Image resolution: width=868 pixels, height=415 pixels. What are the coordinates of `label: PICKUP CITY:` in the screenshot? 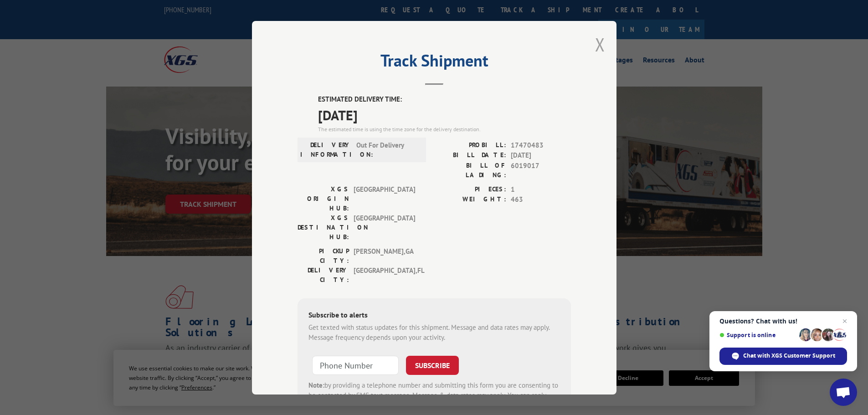 It's located at (323, 256).